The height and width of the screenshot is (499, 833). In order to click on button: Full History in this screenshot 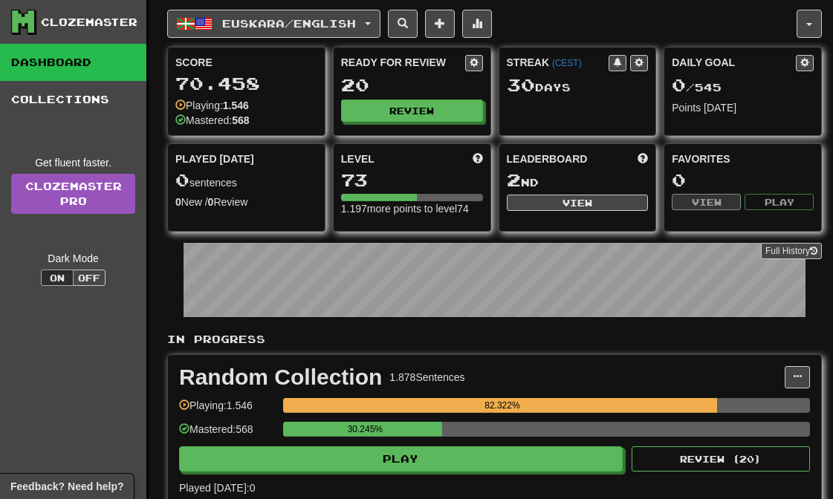, I will do `click(791, 251)`.